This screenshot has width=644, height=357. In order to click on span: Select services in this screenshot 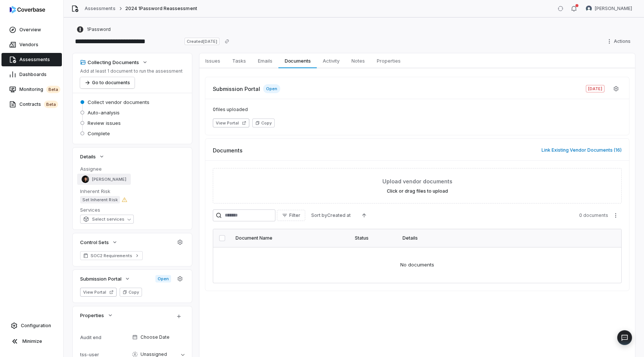, I will do `click(103, 219)`.